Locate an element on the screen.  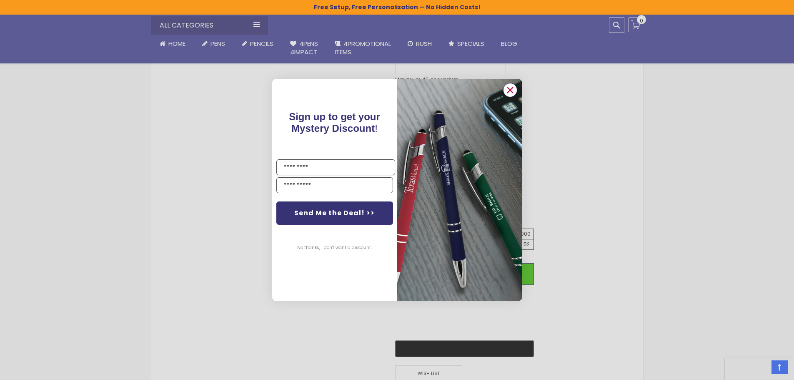
button: No thanks, I don't want a discount. is located at coordinates (334, 248).